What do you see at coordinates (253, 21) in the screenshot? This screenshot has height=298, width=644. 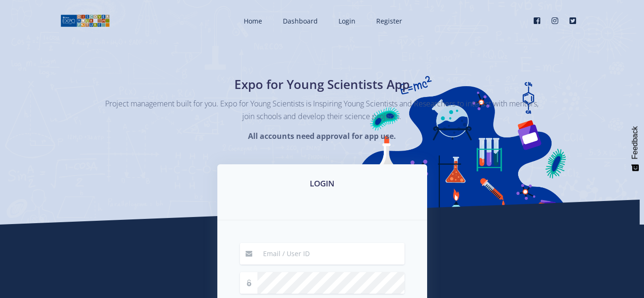 I see `span: Home` at bounding box center [253, 21].